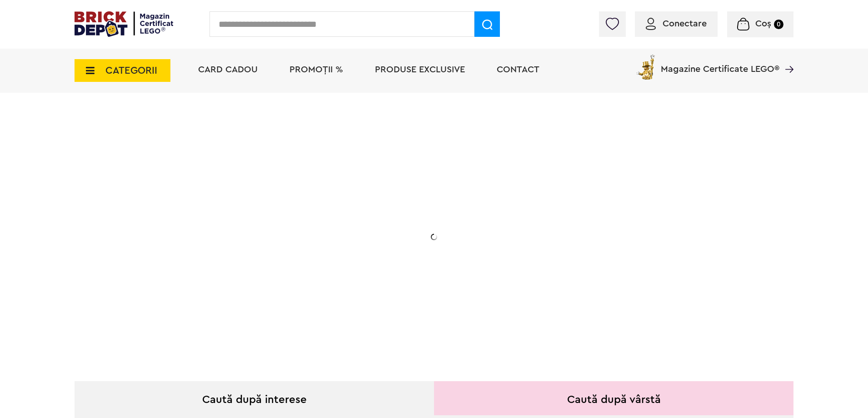  I want to click on small: 0, so click(779, 24).